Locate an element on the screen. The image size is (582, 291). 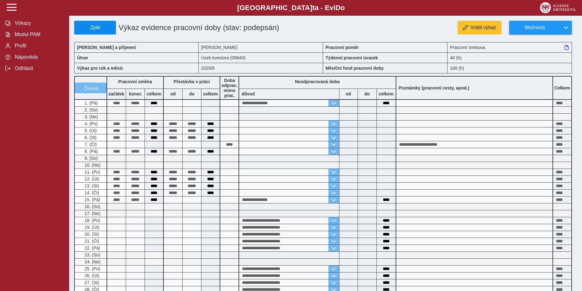
span: Modul PAM is located at coordinates (38, 35).